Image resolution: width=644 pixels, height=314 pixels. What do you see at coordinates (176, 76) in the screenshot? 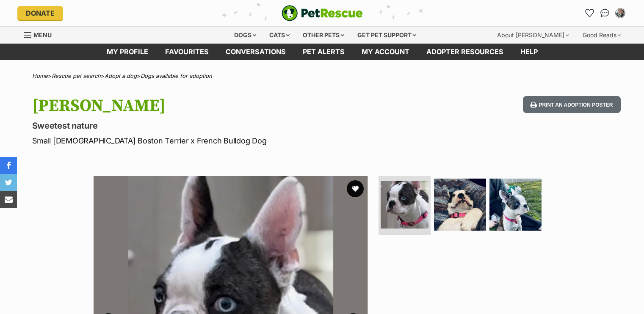
I see `a: Dogs available for adoption` at bounding box center [176, 76].